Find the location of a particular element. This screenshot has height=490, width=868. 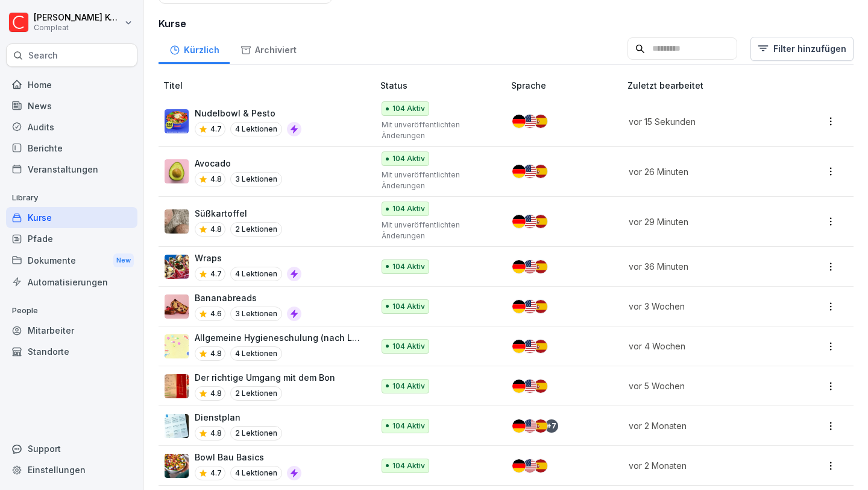

img: ilmxo25lzxkadzr1zmia0lzb.png is located at coordinates (176, 386).